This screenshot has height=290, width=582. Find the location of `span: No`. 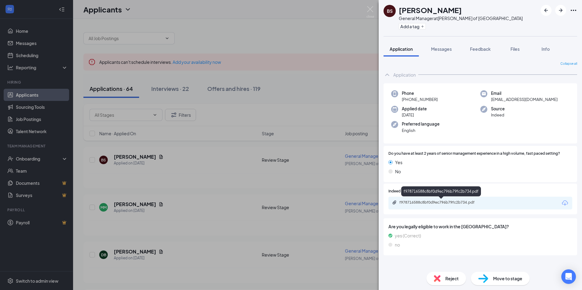

span: No is located at coordinates (398, 172).